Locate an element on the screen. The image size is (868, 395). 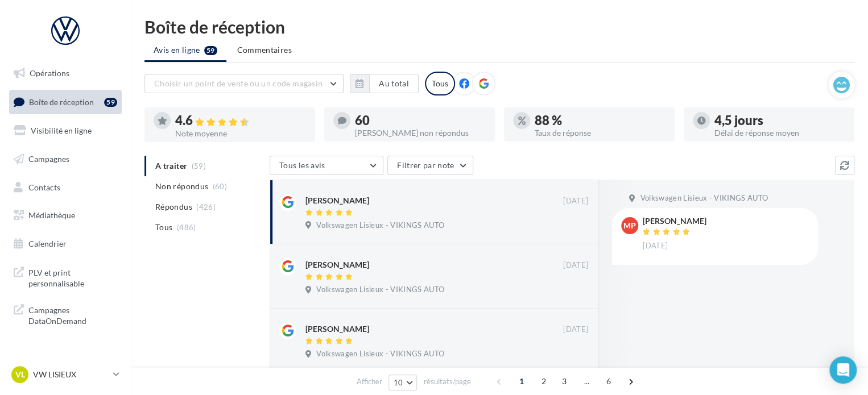
div: Open Intercom Messenger is located at coordinates (843, 370).